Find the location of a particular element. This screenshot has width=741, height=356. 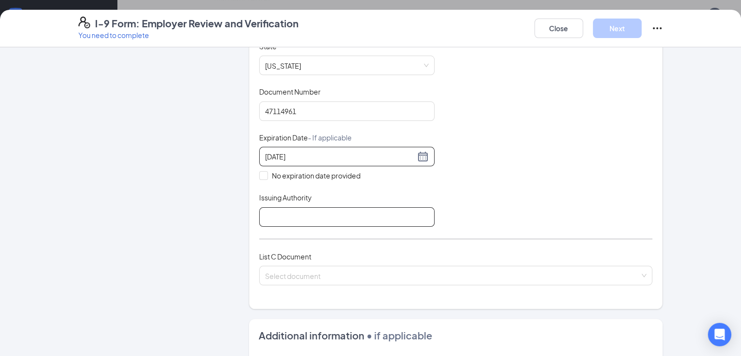

span: Expiration Date is located at coordinates (305, 137).